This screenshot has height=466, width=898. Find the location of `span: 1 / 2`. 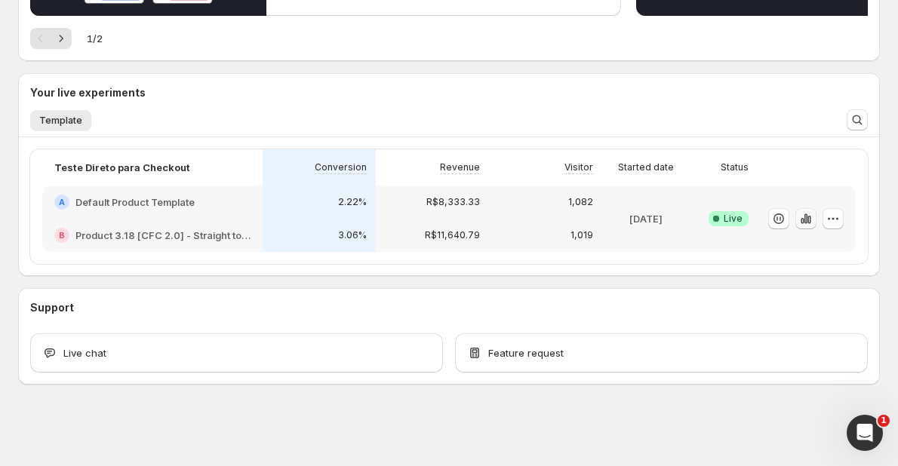

span: 1 / 2 is located at coordinates (94, 38).